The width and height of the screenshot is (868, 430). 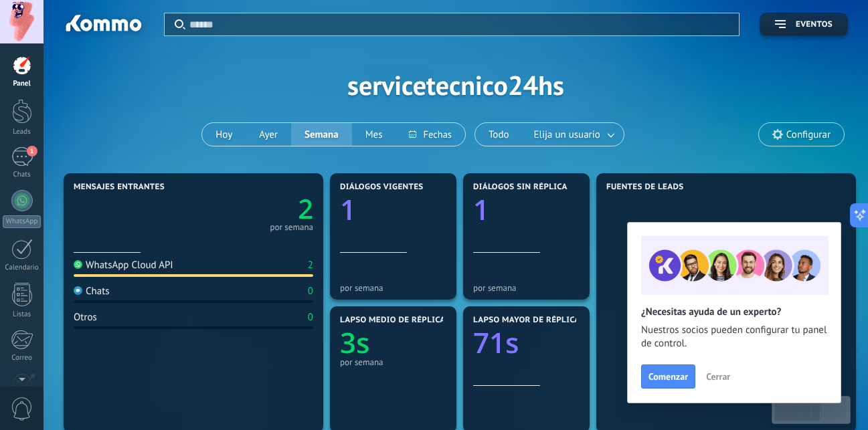 What do you see at coordinates (22, 132) in the screenshot?
I see `div: Leads` at bounding box center [22, 132].